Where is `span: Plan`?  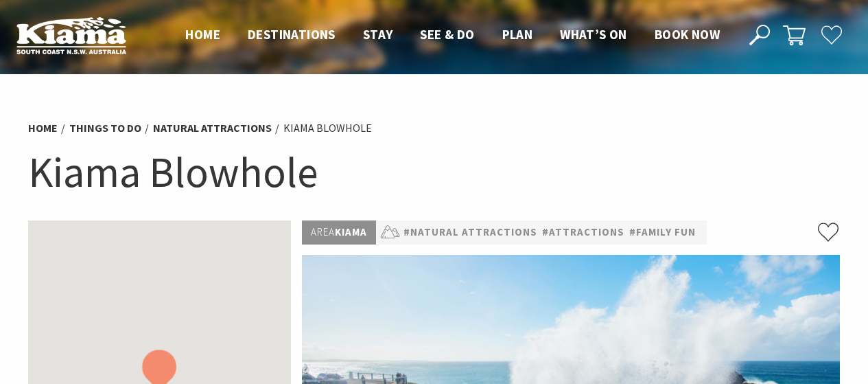 span: Plan is located at coordinates (518, 34).